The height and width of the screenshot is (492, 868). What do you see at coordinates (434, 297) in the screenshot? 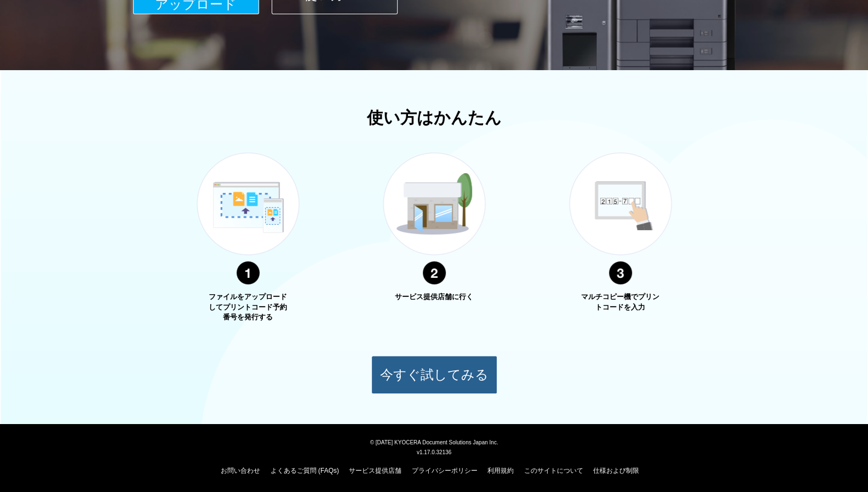
I see `p: サービス提供店舗に行く` at bounding box center [434, 297].